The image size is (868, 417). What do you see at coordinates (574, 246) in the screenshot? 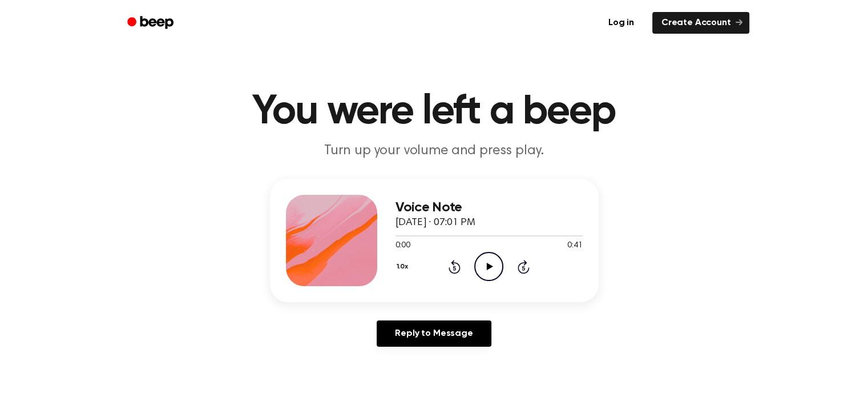
I see `span: 0:41` at bounding box center [574, 246].